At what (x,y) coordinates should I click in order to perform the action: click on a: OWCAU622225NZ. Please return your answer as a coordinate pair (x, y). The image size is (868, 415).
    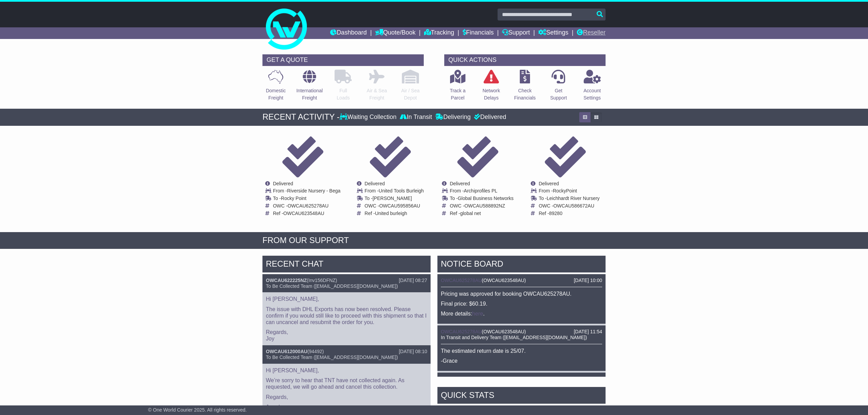
    Looking at the image, I should click on (286, 281).